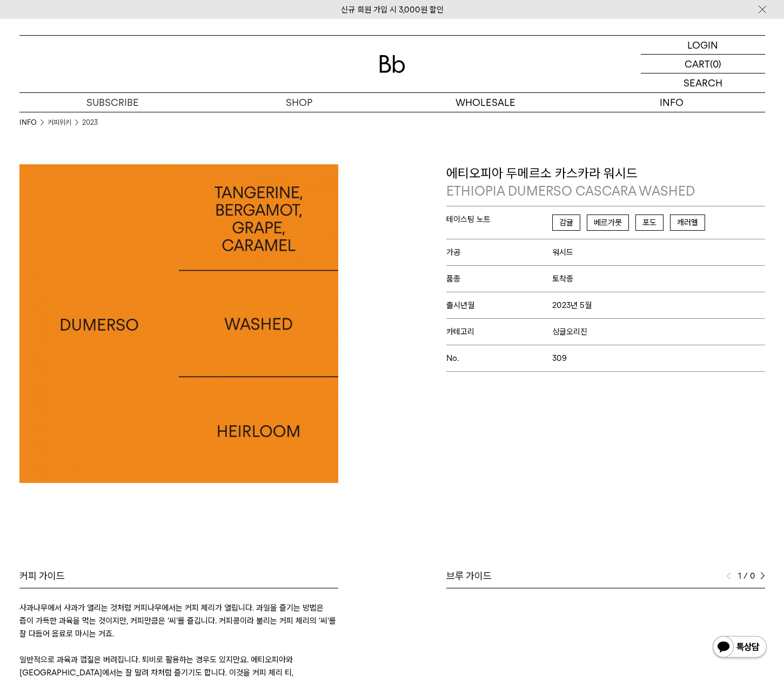 This screenshot has width=784, height=677. What do you see at coordinates (179, 576) in the screenshot?
I see `div: 커피 가이드` at bounding box center [179, 576].